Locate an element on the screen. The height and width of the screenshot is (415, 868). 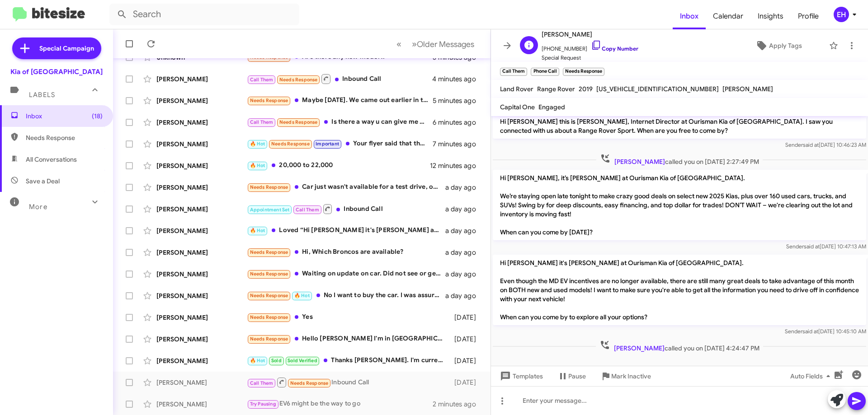
a: Inbox is located at coordinates (689, 16).